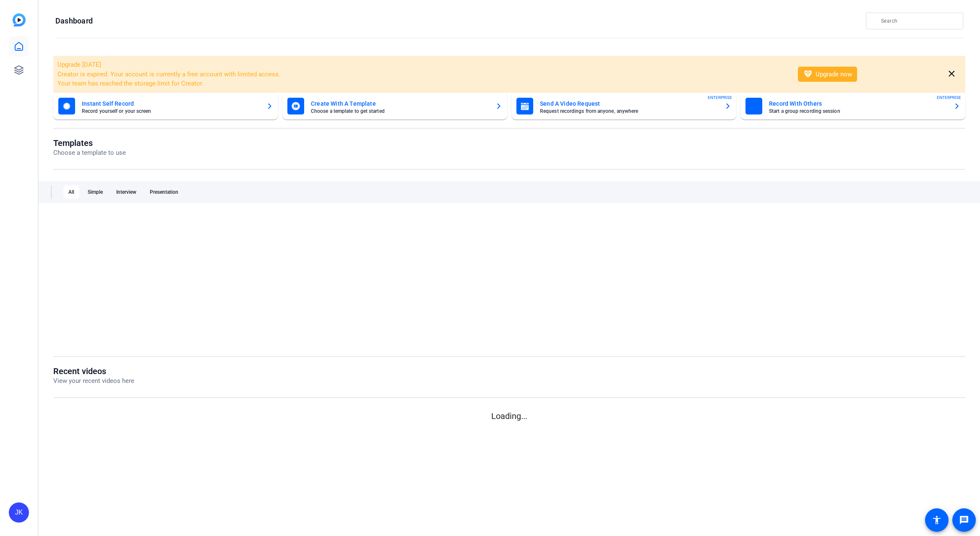 Image resolution: width=980 pixels, height=536 pixels. What do you see at coordinates (827, 75) in the screenshot?
I see `button: Upgrade now` at bounding box center [827, 75].